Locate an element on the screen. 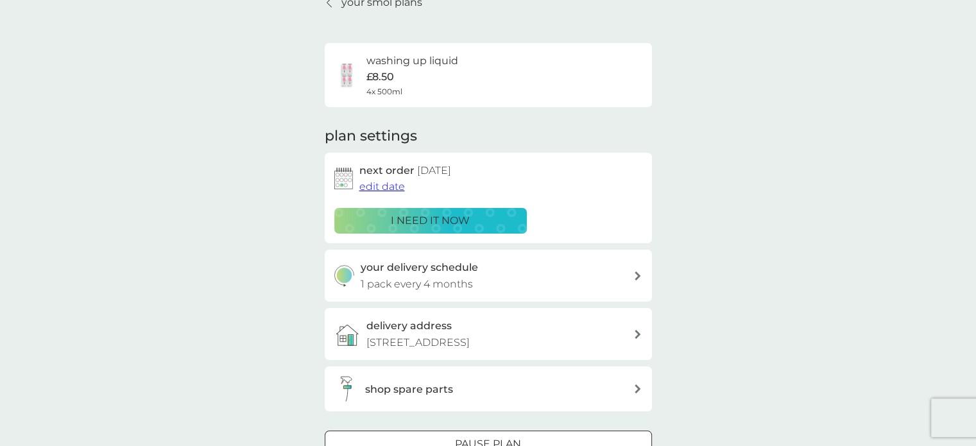 The image size is (976, 446). p: £8.50 is located at coordinates (380, 77).